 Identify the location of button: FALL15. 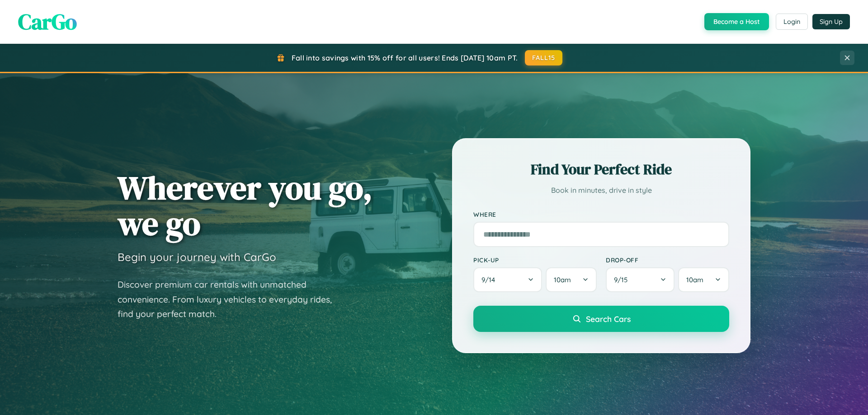
(544, 58).